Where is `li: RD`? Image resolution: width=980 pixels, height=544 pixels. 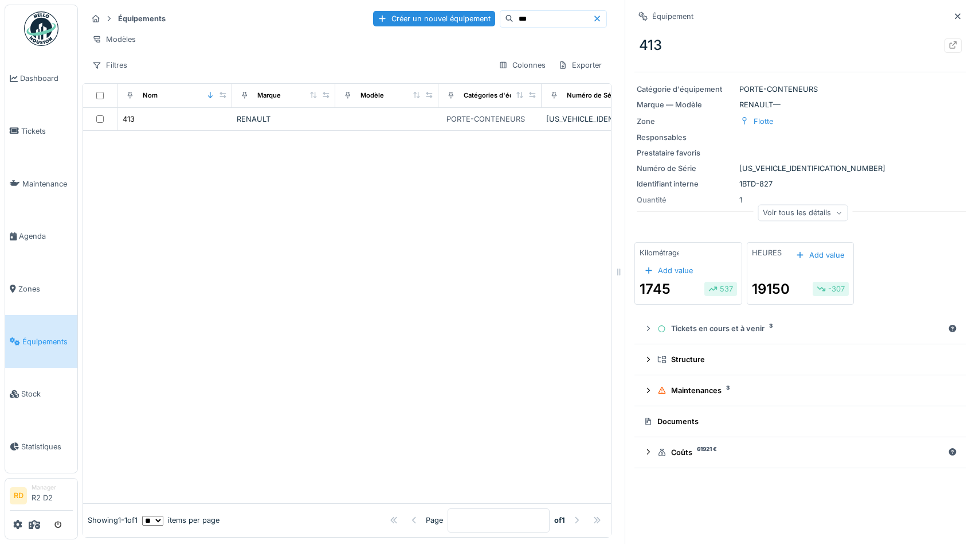 li: RD is located at coordinates (19, 496).